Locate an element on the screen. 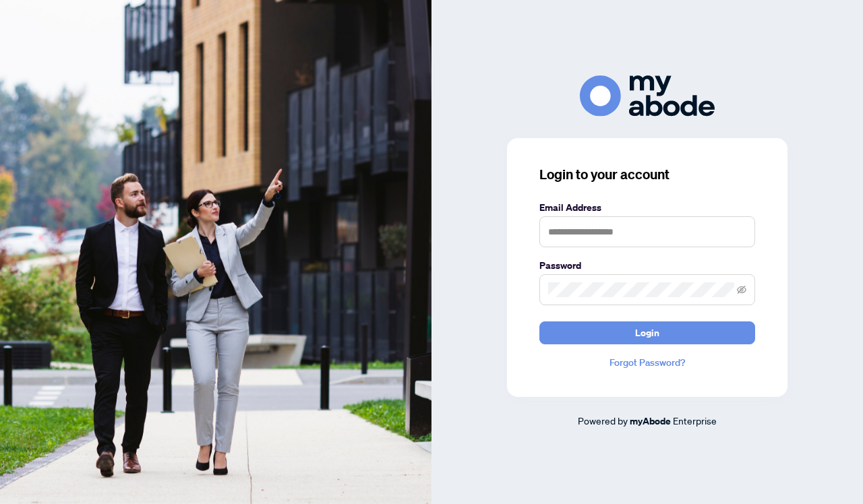 The height and width of the screenshot is (504, 863). a: Forgot Password? is located at coordinates (647, 363).